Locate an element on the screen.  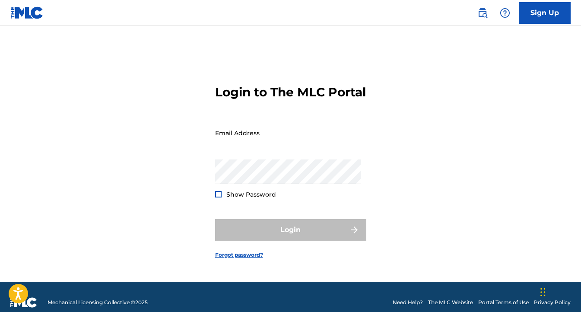
div: Chat Widget is located at coordinates (559, 291).